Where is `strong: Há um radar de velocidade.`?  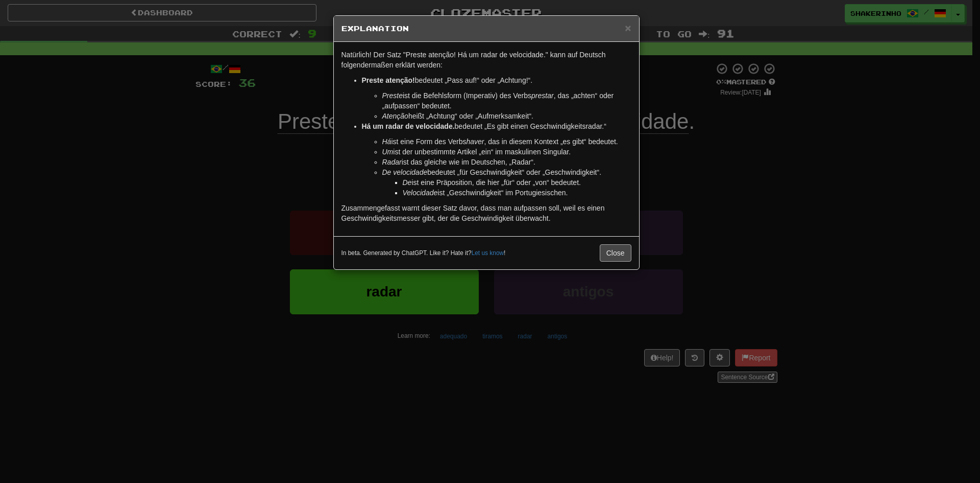
strong: Há um radar de velocidade. is located at coordinates (408, 126).